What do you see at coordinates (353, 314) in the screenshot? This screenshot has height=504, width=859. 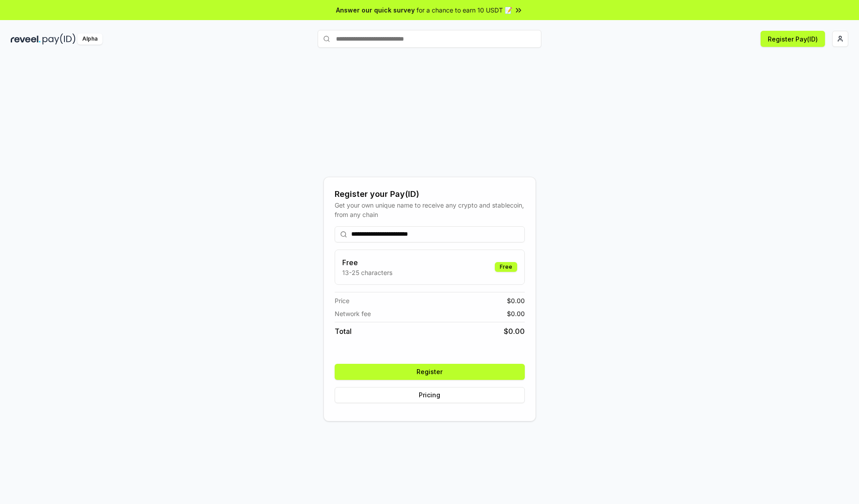 I see `span: Network fee` at bounding box center [353, 314].